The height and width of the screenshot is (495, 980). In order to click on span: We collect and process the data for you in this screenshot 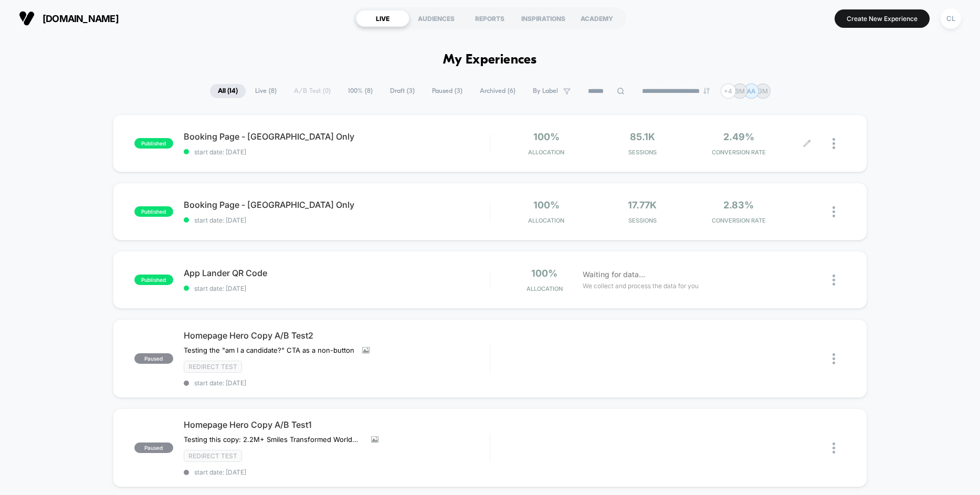, I will do `click(640, 286)`.